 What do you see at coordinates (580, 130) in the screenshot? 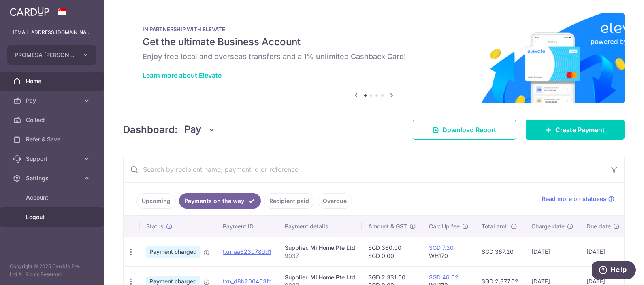
I see `span: Create Payment` at bounding box center [580, 130].